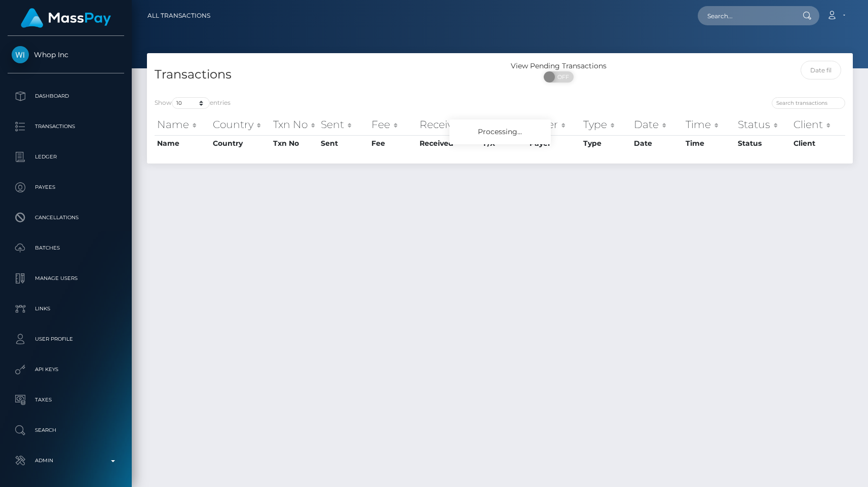 The image size is (868, 487). What do you see at coordinates (65, 249) in the screenshot?
I see `a: Batches` at bounding box center [65, 249].